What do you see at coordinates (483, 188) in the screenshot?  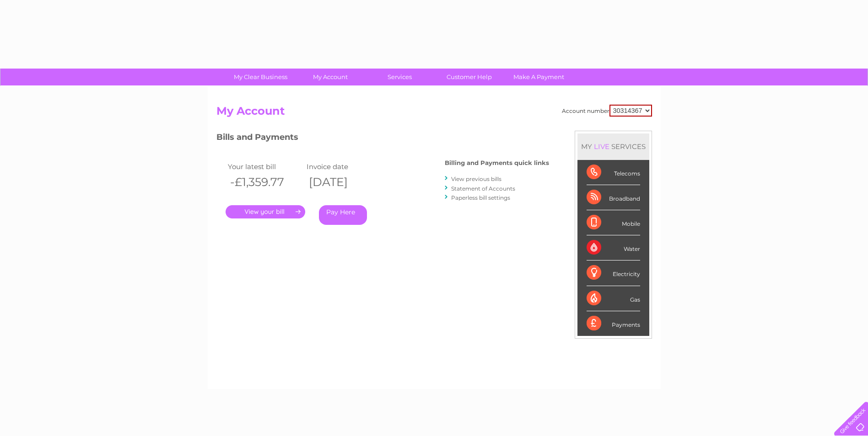 I see `a: Statement of Accounts` at bounding box center [483, 188].